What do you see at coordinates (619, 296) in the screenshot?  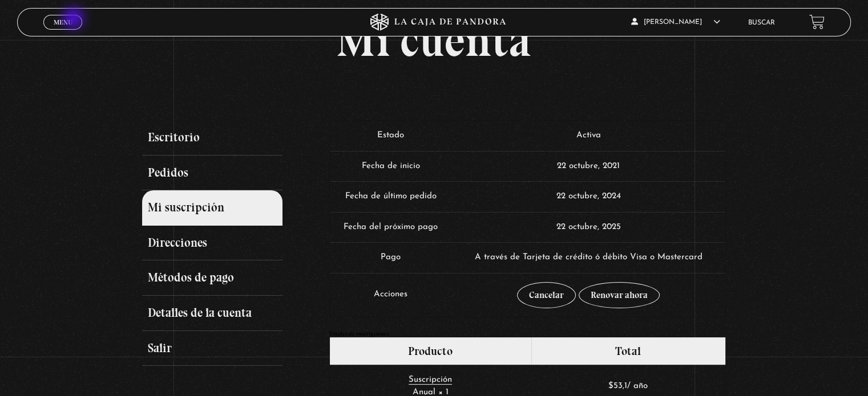 I see `a: Renovar ahora` at bounding box center [619, 296].